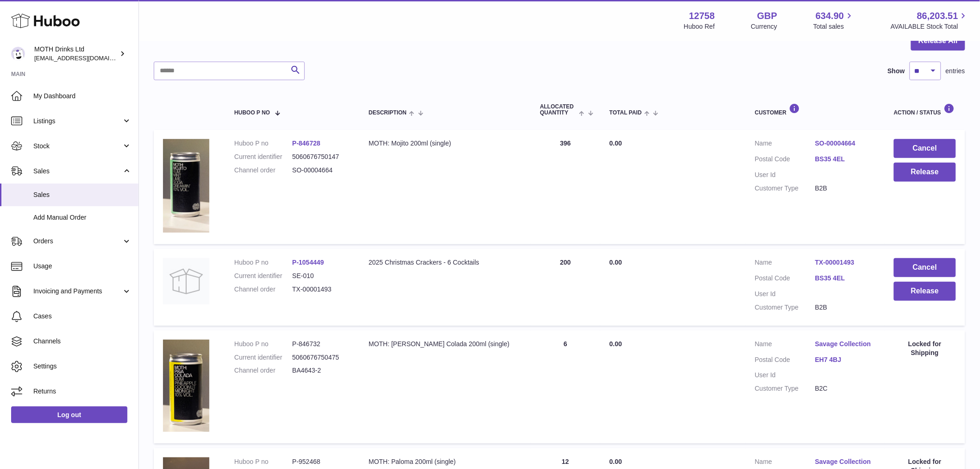  Describe the element at coordinates (897, 71) in the screenshot. I see `label: Show` at that location.